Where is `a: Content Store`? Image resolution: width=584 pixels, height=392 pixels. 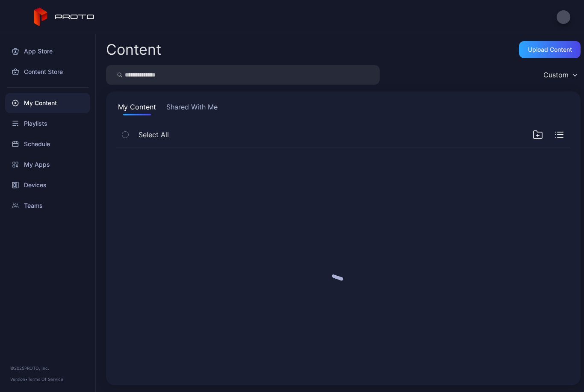
a: Content Store is located at coordinates (48, 72).